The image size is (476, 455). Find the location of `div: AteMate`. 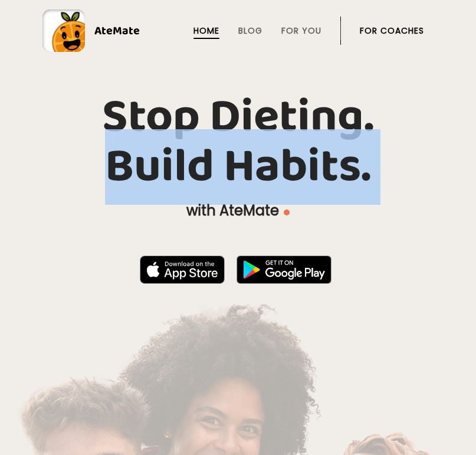

div: AteMate is located at coordinates (112, 31).